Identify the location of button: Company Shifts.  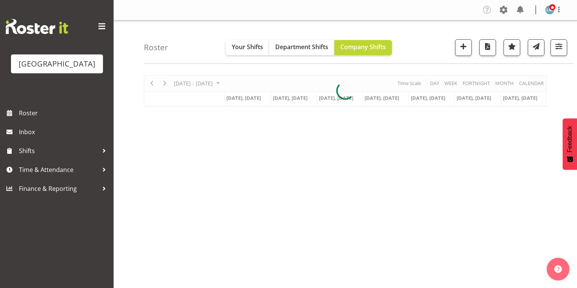
(363, 48).